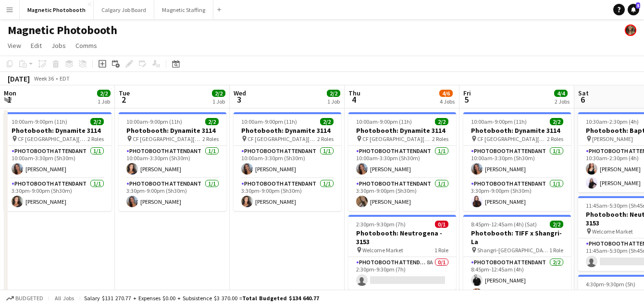  What do you see at coordinates (504, 224) in the screenshot?
I see `span: 8:45pm-12:45am (4h) (Sat)` at bounding box center [504, 224].